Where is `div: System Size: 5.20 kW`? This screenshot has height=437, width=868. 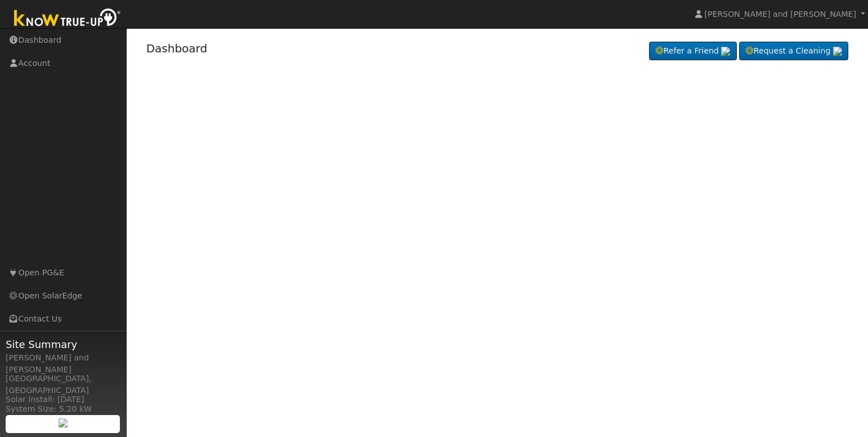 div: System Size: 5.20 kW is located at coordinates (63, 409).